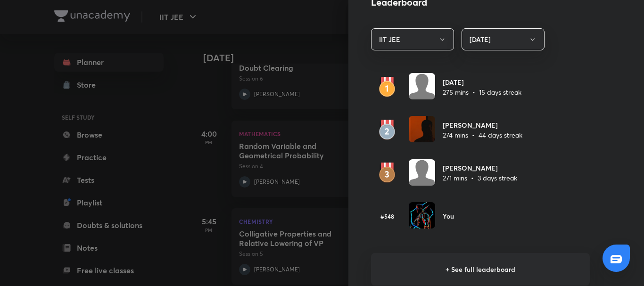 Image resolution: width=644 pixels, height=286 pixels. Describe the element at coordinates (387, 173) in the screenshot. I see `img: rank3.svg` at that location.